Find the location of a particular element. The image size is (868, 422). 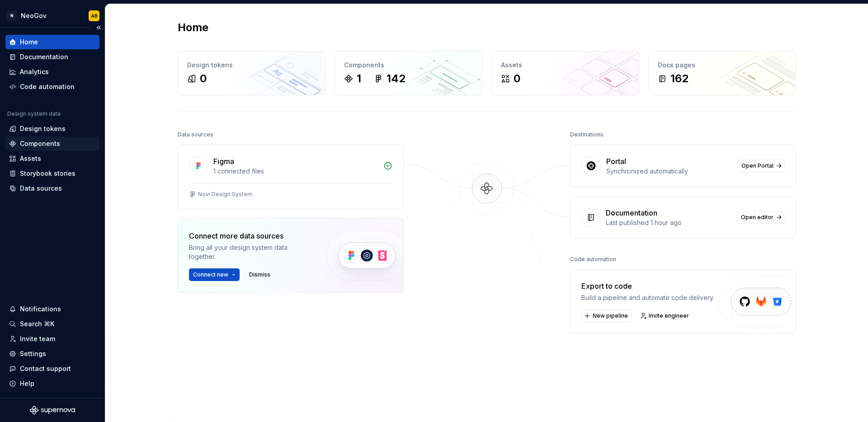

div: Search ⌘K is located at coordinates (37, 324).